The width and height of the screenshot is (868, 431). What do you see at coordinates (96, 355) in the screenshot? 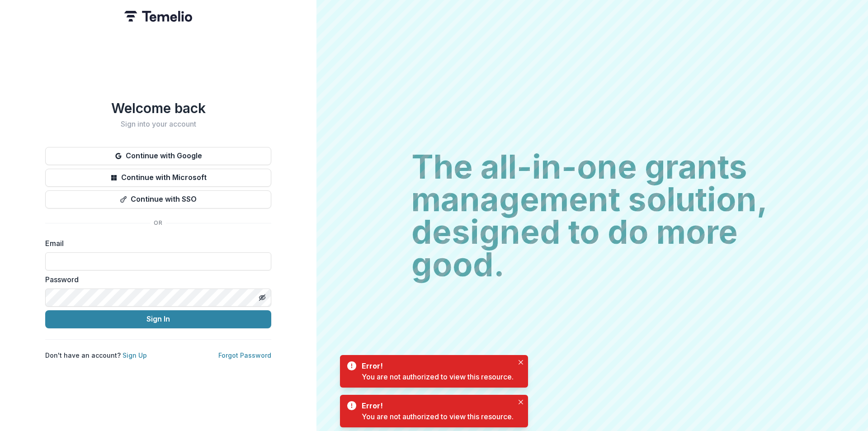
I see `p: Don't have an account?` at bounding box center [96, 355].